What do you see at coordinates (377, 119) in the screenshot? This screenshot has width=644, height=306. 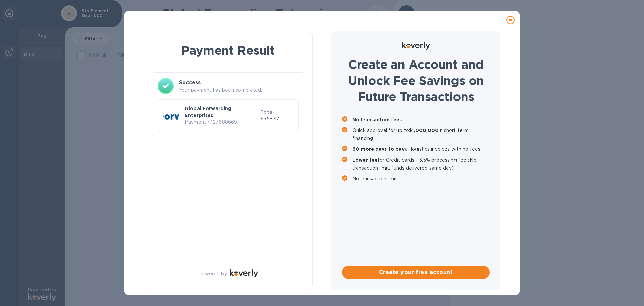 I see `b: No transaction fees` at bounding box center [377, 119].